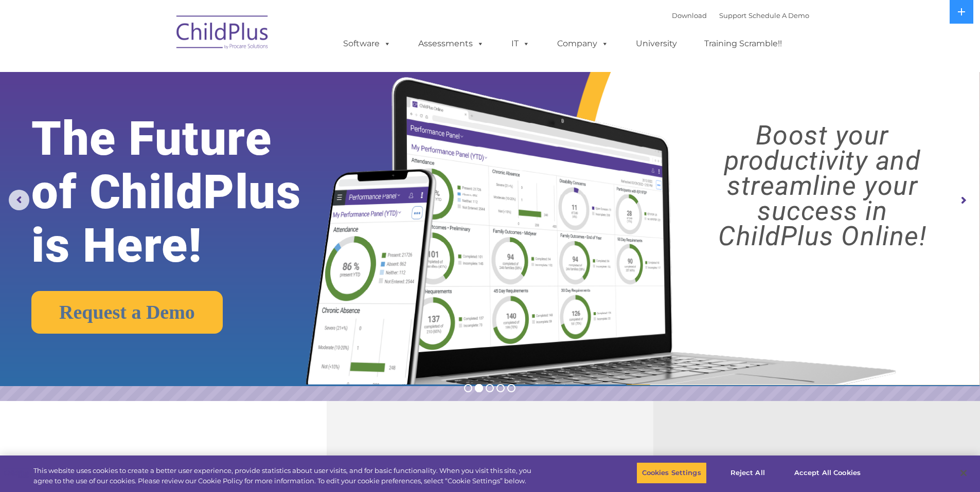  What do you see at coordinates (733, 15) in the screenshot?
I see `a: Support` at bounding box center [733, 15].